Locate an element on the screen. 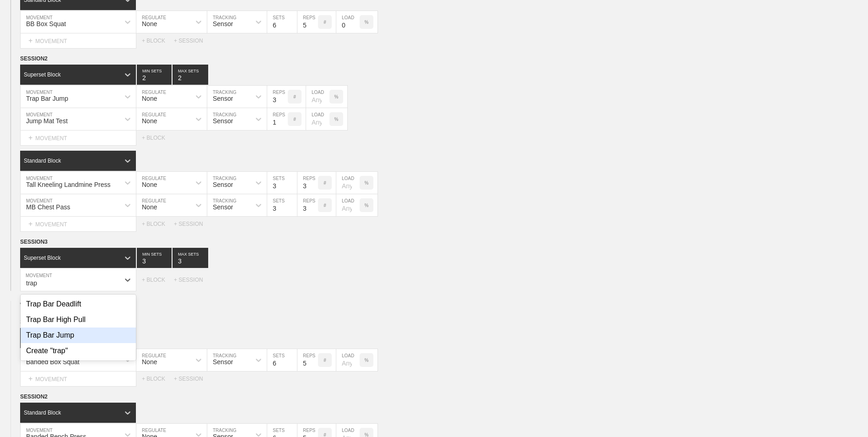 The height and width of the screenshot is (437, 868). div: Banded Box Squat is located at coordinates (53, 362).